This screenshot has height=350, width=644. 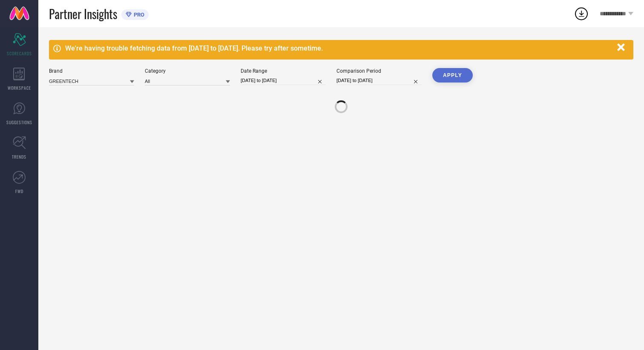 What do you see at coordinates (138, 15) in the screenshot?
I see `span: PRO` at bounding box center [138, 15].